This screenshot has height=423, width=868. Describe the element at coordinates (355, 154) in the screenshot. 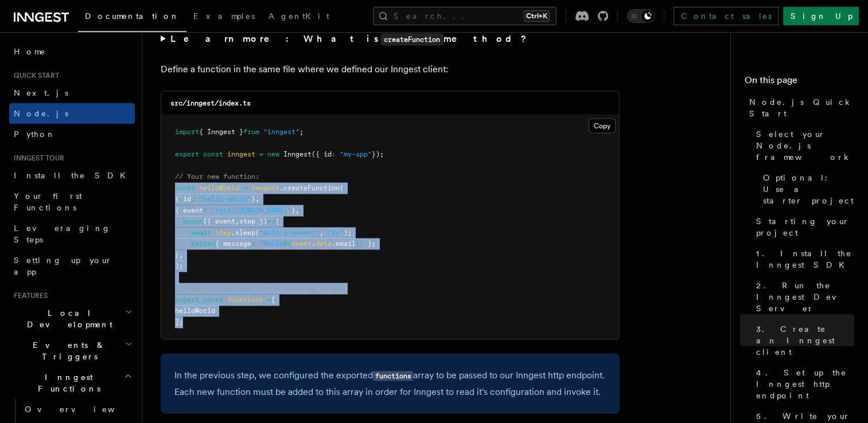

I see `span: "my-app"` at that location.